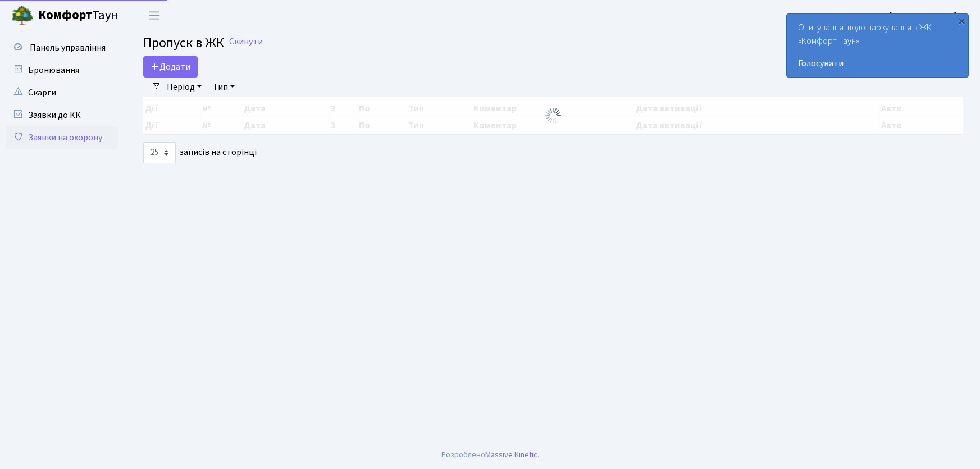 This screenshot has height=469, width=980. What do you see at coordinates (511, 454) in the screenshot?
I see `a: Massive Kinetic` at bounding box center [511, 454].